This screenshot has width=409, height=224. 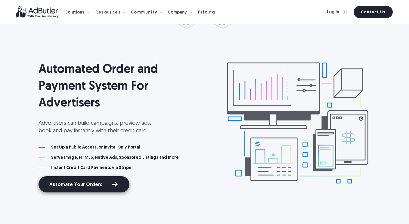 What do you see at coordinates (84, 184) in the screenshot?
I see `a: Automate Your Orders` at bounding box center [84, 184].